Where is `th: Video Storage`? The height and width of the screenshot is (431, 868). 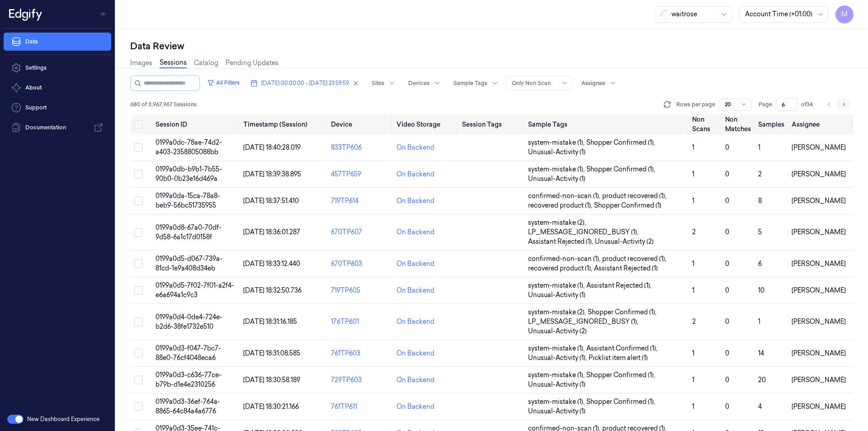
th: Video Storage is located at coordinates (425, 125).